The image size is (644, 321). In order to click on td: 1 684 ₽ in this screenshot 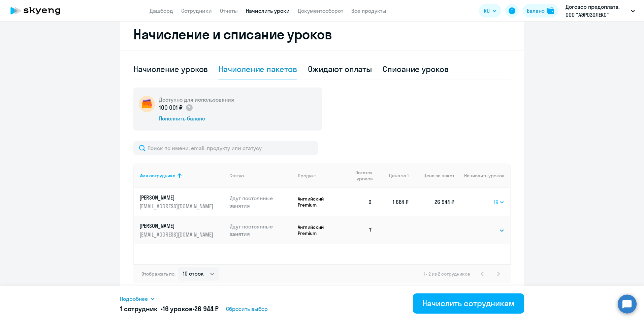, I will do `click(393, 202)`.